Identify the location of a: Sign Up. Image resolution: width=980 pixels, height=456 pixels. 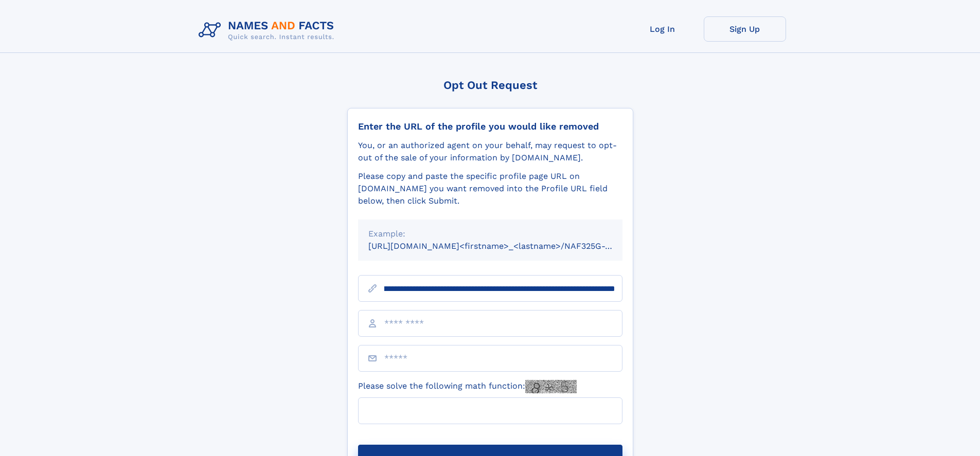
(745, 29).